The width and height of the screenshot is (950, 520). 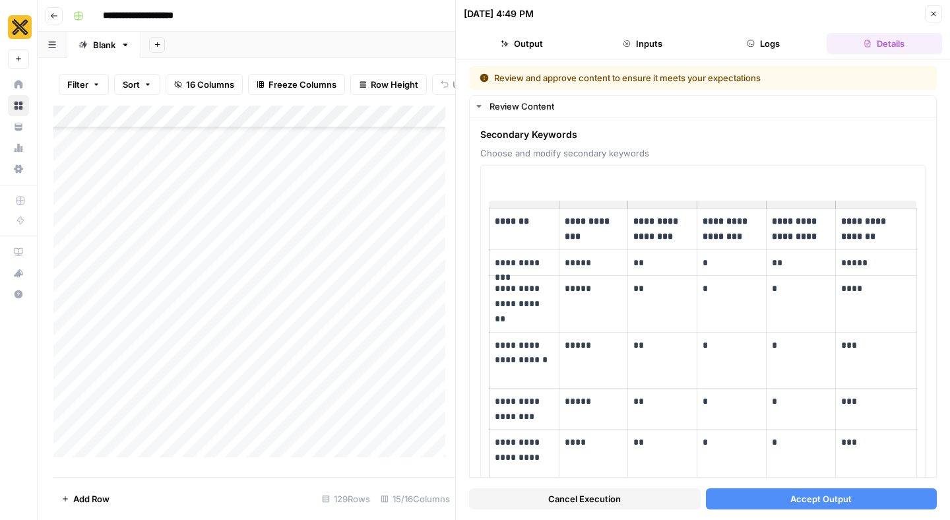 I want to click on button: 16 Columns, so click(x=204, y=84).